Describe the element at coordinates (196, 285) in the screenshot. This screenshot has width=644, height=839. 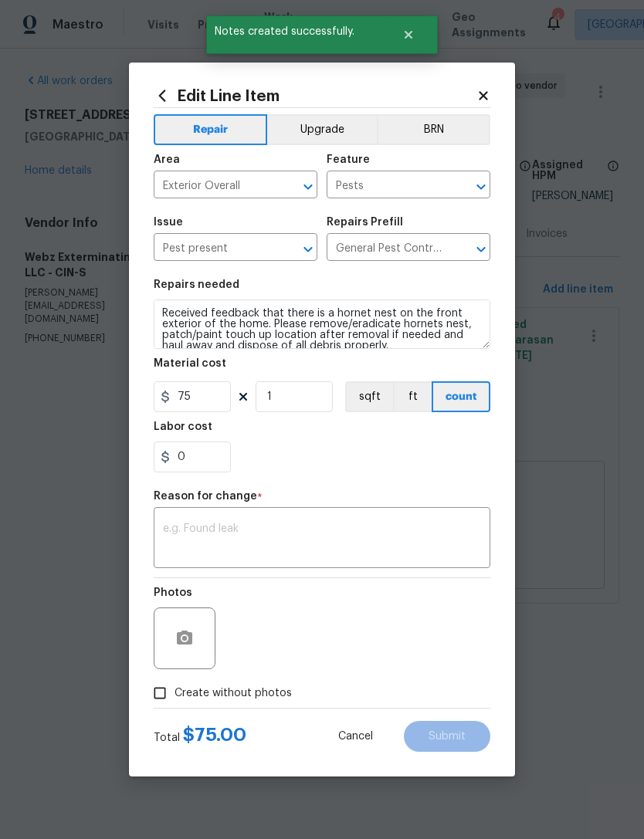
I see `h5: Repairs needed` at that location.